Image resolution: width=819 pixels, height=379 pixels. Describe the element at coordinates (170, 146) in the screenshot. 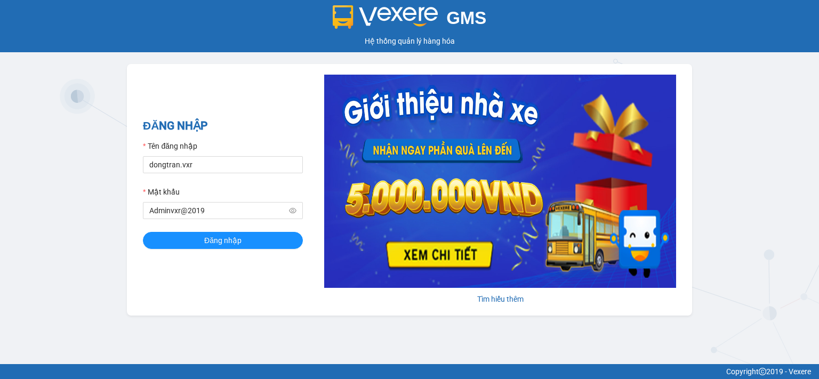

I see `label: Tên đăng nhập` at that location.